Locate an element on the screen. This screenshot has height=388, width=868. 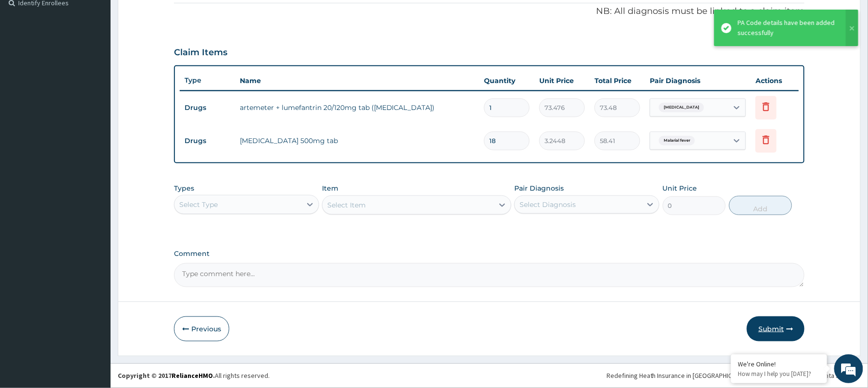
th: Pair Diagnosis is located at coordinates (698, 80).